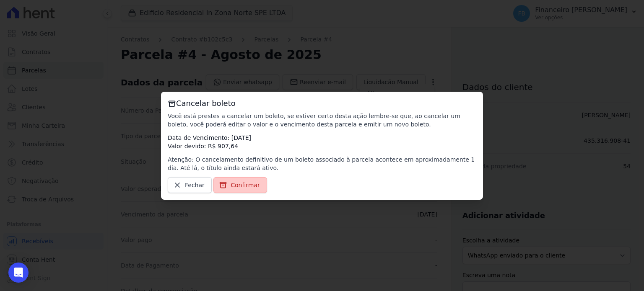 The height and width of the screenshot is (291, 644). Describe the element at coordinates (322, 103) in the screenshot. I see `h3: Cancelar boleto` at that location.